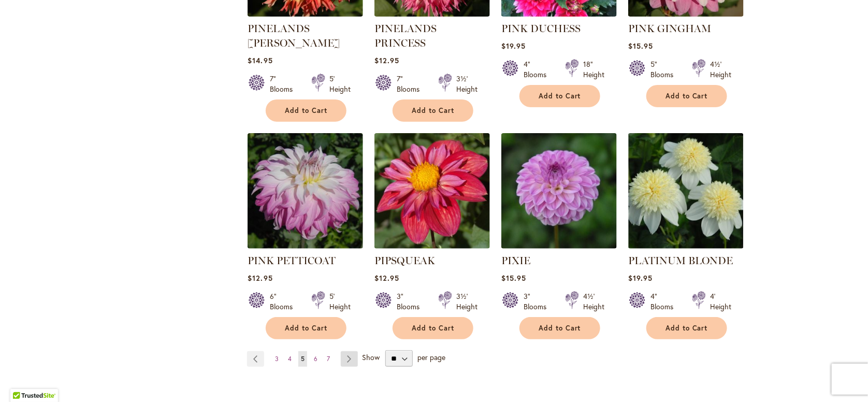 The width and height of the screenshot is (868, 402). Describe the element at coordinates (305, 246) in the screenshot. I see `a: Pink Petticoat` at that location.